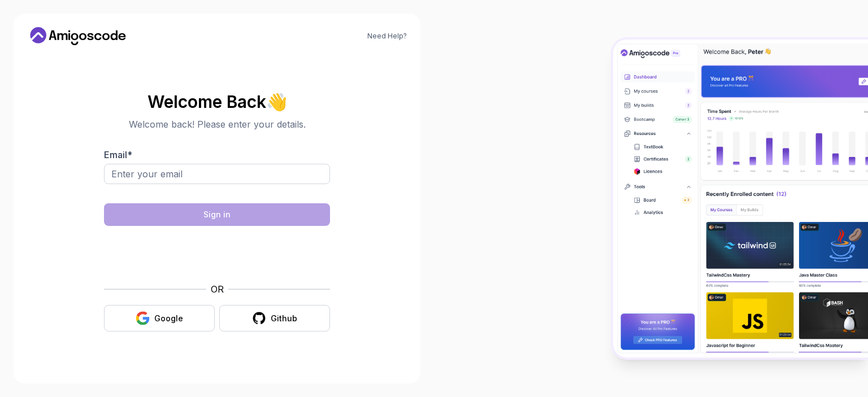  What do you see at coordinates (274, 318) in the screenshot?
I see `button: Github` at bounding box center [274, 318].